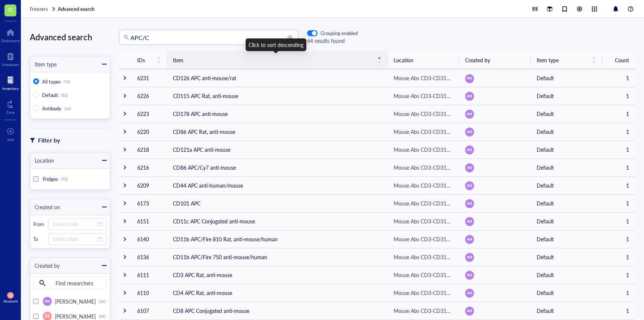  I want to click on div: Core, so click(10, 112).